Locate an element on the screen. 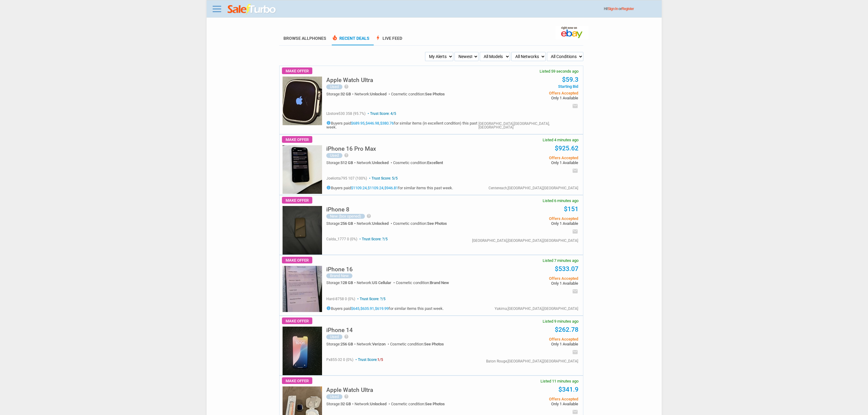  h5: iPhone 8 is located at coordinates (338, 209).